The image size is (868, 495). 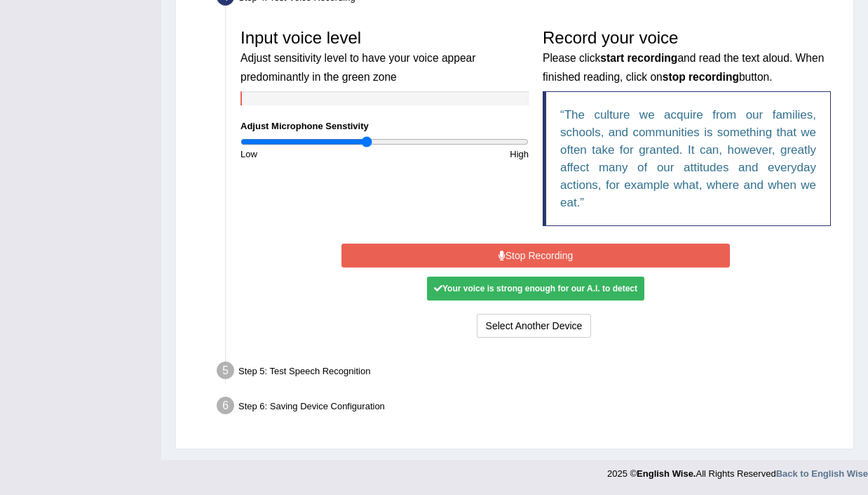 I want to click on h3: Record your voice, so click(x=687, y=56).